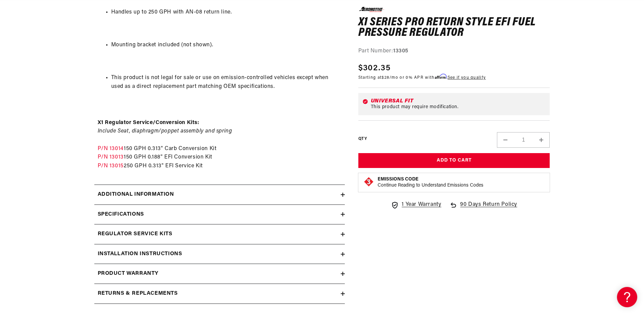 The image size is (644, 314). Describe the element at coordinates (220, 235) in the screenshot. I see `summary: Regulator Service Kits` at that location.